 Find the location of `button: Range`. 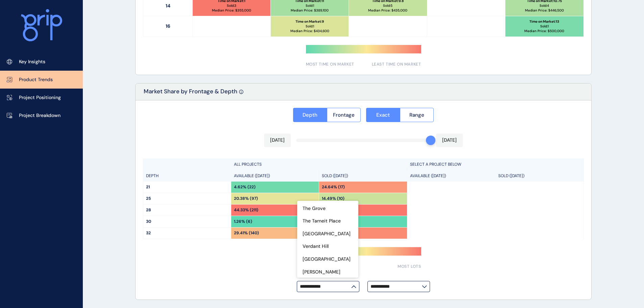

button: Range is located at coordinates (417, 115).